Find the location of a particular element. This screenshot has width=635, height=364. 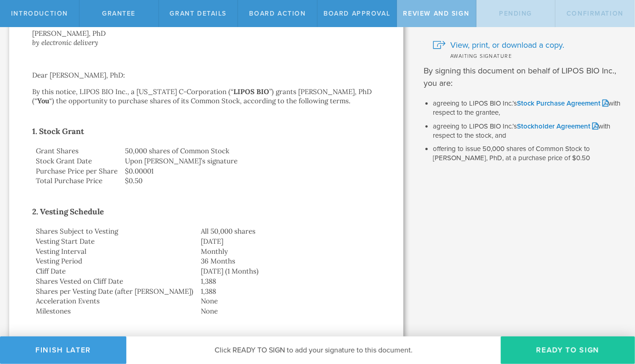

strong: You is located at coordinates (44, 101).